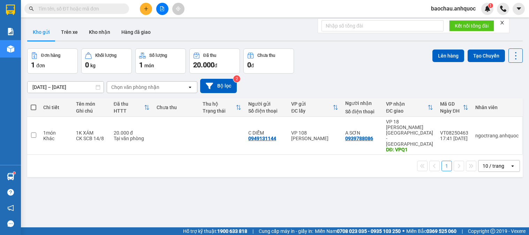  I want to click on div: Ghi chú, so click(91, 111).